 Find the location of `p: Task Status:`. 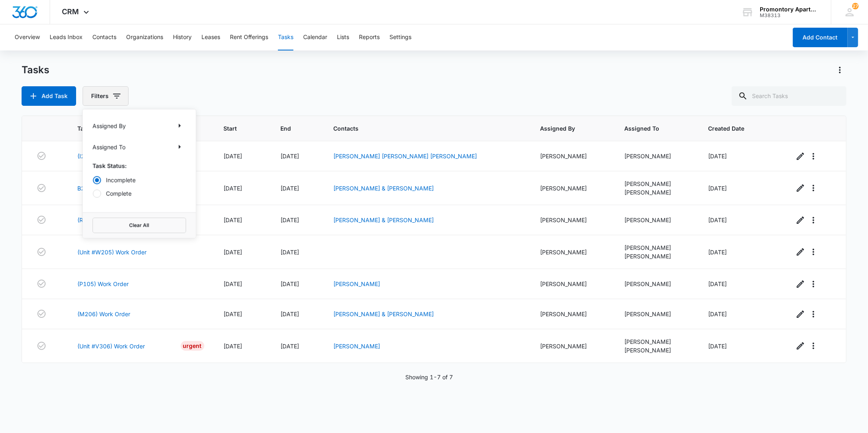

p: Task Status: is located at coordinates (139, 166).